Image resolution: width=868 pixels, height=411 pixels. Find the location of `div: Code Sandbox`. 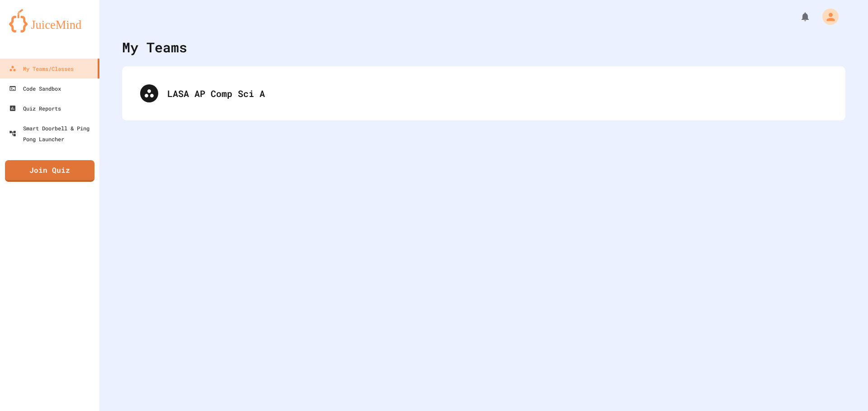

div: Code Sandbox is located at coordinates (35, 88).